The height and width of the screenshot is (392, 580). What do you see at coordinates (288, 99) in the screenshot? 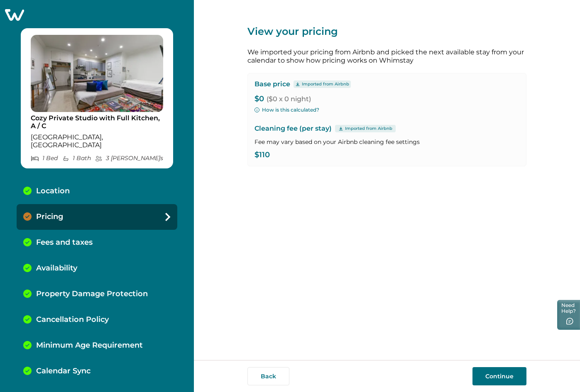
I see `span: ($0 x 0 night)` at bounding box center [288, 99].